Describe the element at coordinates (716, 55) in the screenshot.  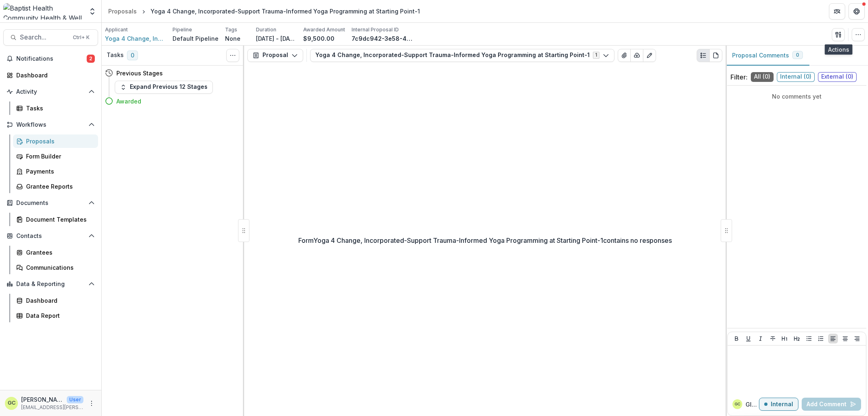
I see `button: PDF view` at that location.